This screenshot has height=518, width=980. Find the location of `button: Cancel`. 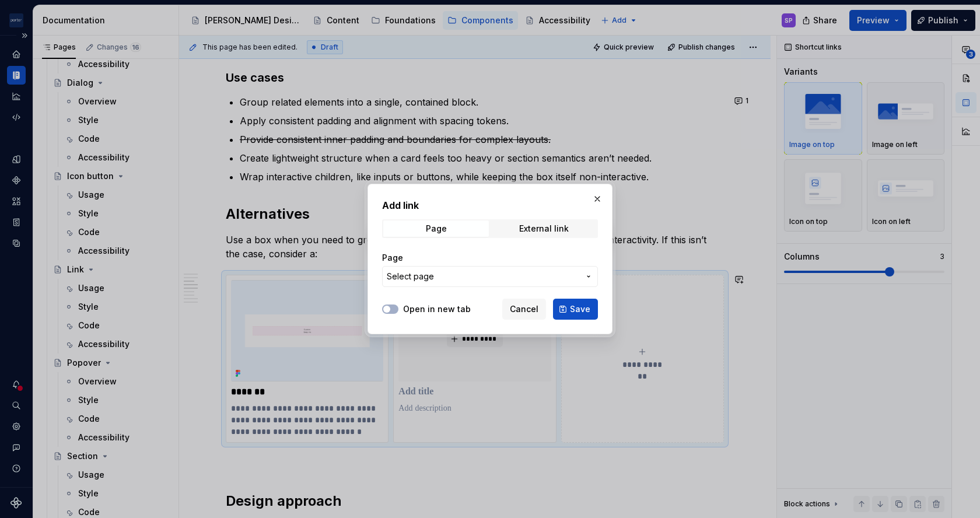

button: Cancel is located at coordinates (523, 309).